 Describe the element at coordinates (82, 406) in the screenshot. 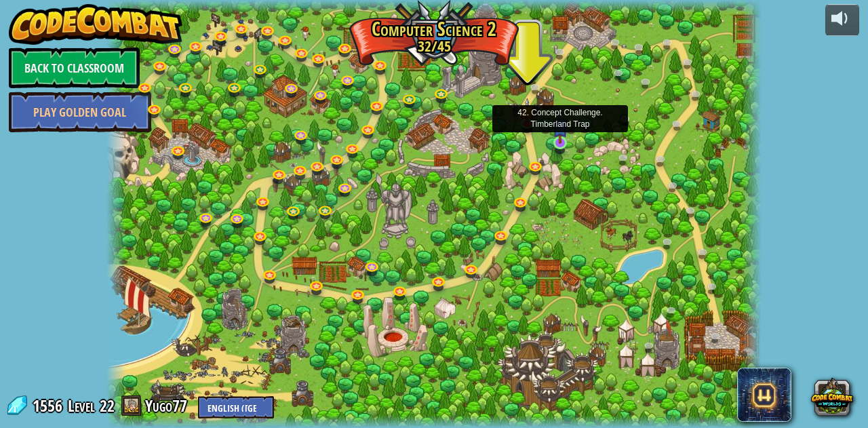

I see `span: Level` at that location.